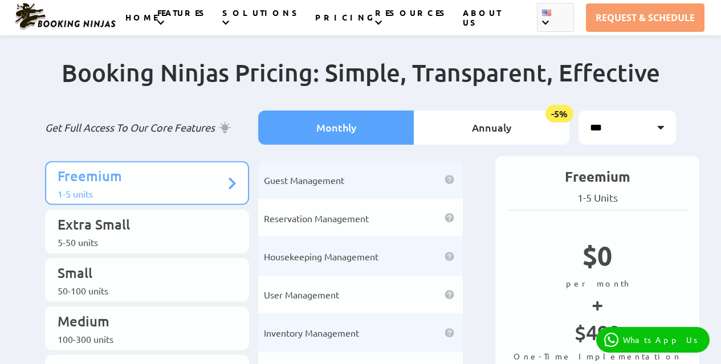 The height and width of the screenshot is (364, 721). I want to click on li: Annualy, so click(491, 128).